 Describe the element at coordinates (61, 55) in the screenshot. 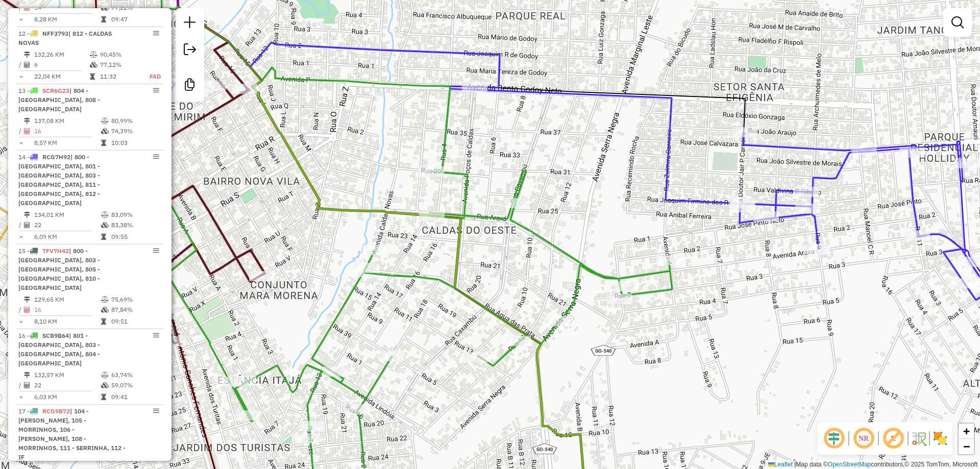

I see `td: 132,26 KM` at that location.